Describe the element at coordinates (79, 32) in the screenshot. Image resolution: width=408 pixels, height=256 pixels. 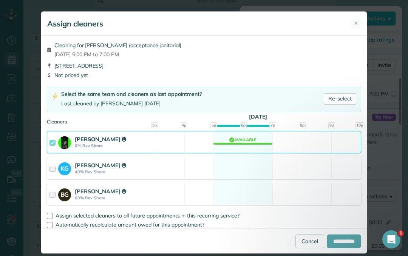
I see `p: Message from Maria, sent 5h ago` at that location.